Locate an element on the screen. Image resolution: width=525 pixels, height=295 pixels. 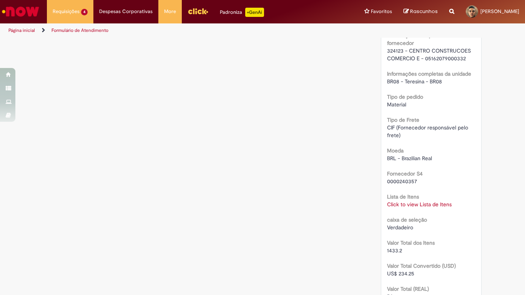
span: Requisições is located at coordinates (66, 12).